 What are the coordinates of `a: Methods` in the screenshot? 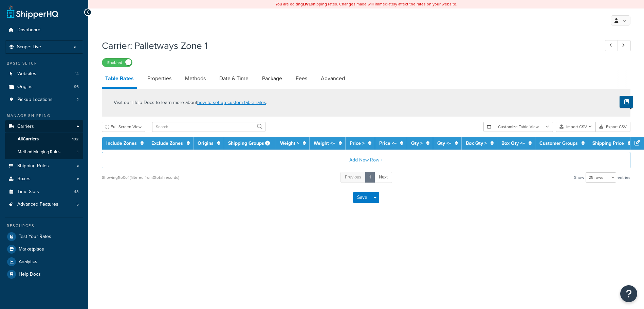 It's located at (195, 78).